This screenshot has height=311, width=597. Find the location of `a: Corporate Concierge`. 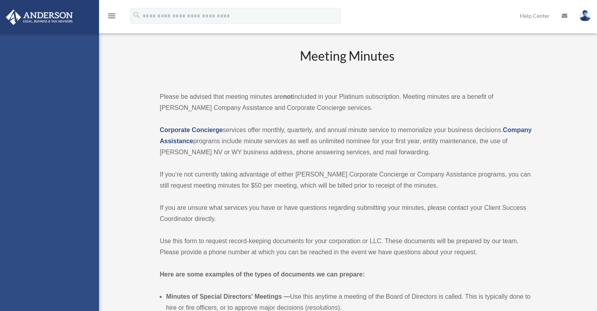

a: Corporate Concierge is located at coordinates (191, 130).